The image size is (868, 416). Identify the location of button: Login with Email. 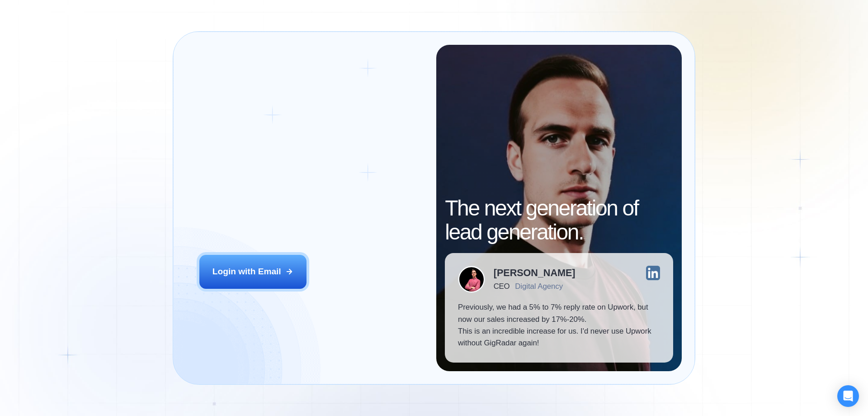
(254, 271).